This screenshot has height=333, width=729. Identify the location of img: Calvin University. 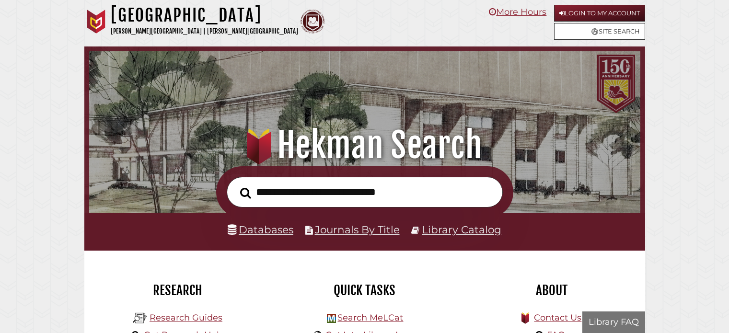
(96, 22).